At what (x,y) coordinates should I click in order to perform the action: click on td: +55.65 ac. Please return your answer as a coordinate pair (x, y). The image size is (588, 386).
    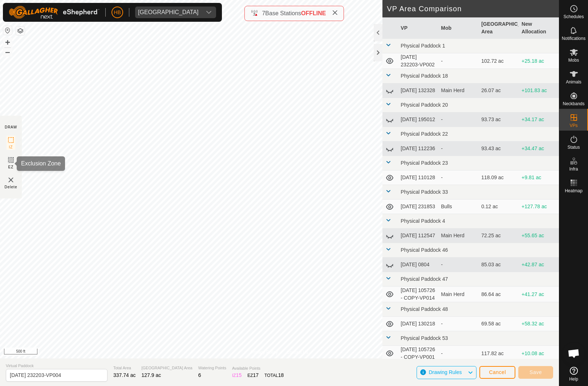
    Looking at the image, I should click on (538, 236).